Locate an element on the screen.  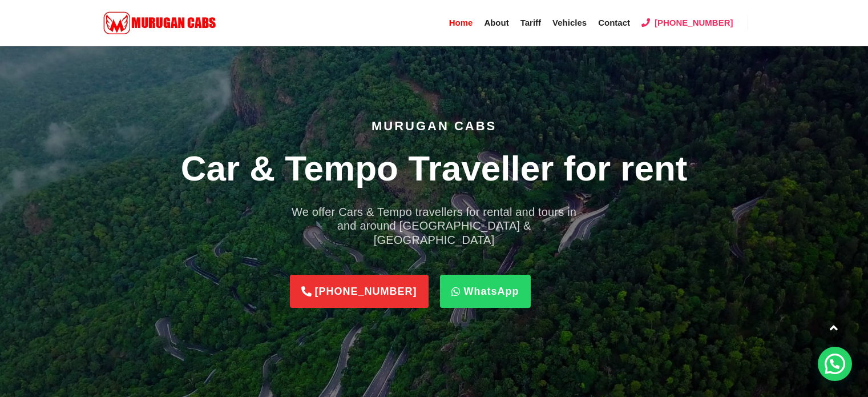
span: Vehicles is located at coordinates (570, 22).